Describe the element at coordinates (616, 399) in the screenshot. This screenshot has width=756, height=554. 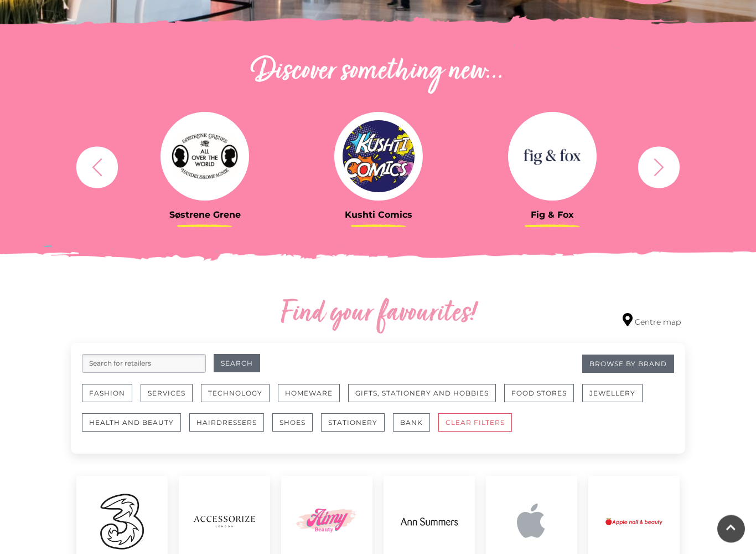
I see `a: Jewellery` at that location.